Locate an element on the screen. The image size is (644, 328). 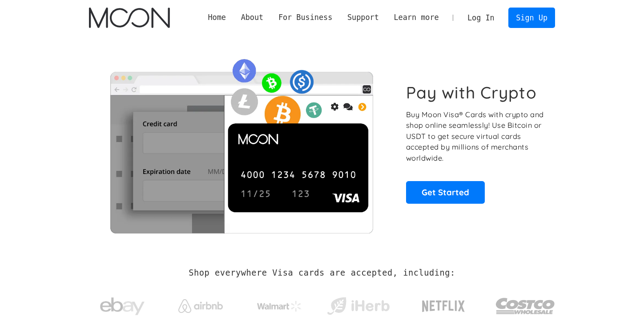
a: iHerb is located at coordinates (358, 304).